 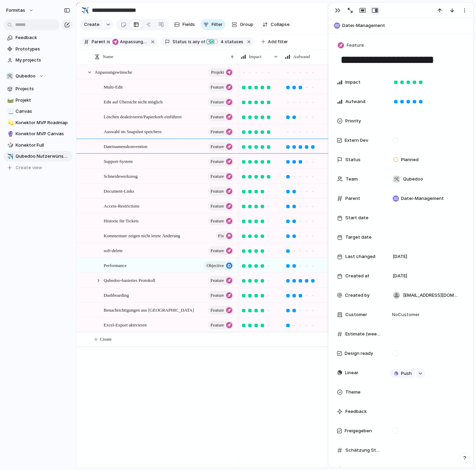 What do you see at coordinates (38, 111) in the screenshot?
I see `a: 📃Canvas` at bounding box center [38, 111].